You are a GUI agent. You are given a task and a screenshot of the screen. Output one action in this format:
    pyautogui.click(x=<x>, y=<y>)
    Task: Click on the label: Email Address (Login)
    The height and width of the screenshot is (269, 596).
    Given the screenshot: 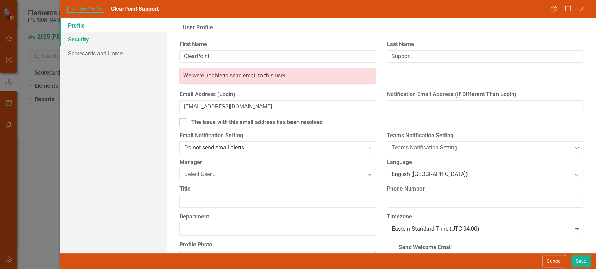 What is the action you would take?
    pyautogui.click(x=278, y=95)
    